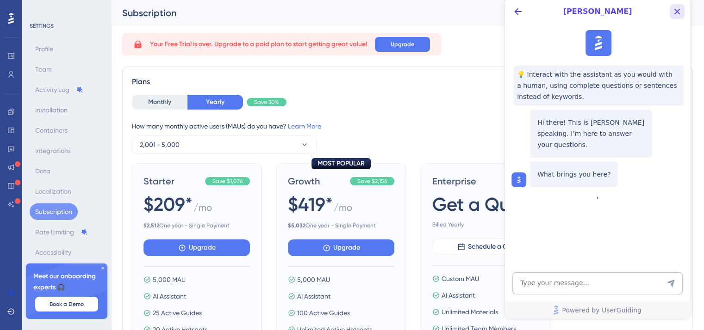 The width and height of the screenshot is (704, 330). What do you see at coordinates (460, 279) in the screenshot?
I see `span: Custom MAU` at bounding box center [460, 279].